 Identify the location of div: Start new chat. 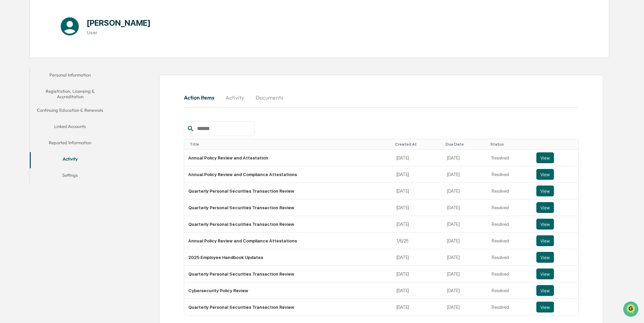
(67, 55).